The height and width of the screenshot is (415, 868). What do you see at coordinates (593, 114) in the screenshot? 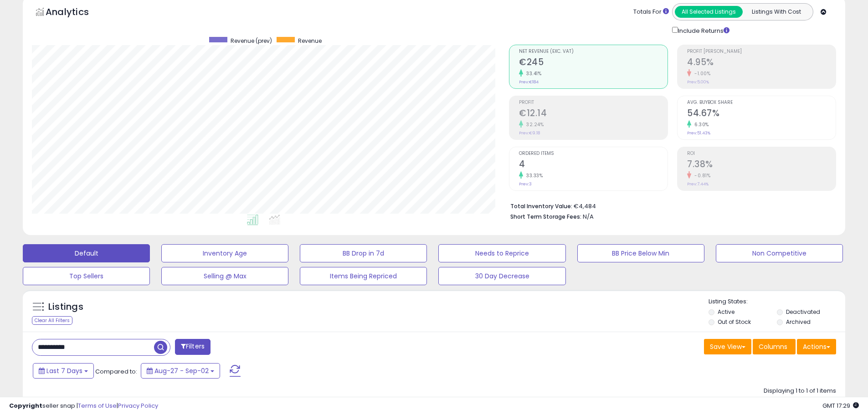
I see `h2: €12.14` at bounding box center [593, 114].